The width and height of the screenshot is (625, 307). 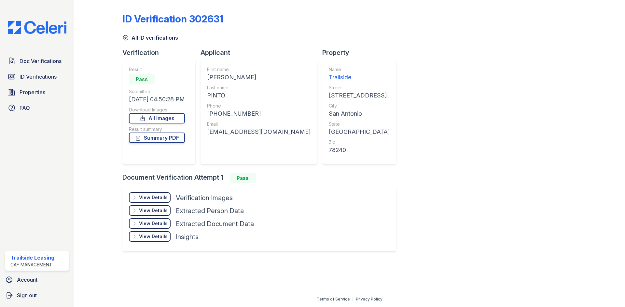 I want to click on a: Summary PDF, so click(x=157, y=138).